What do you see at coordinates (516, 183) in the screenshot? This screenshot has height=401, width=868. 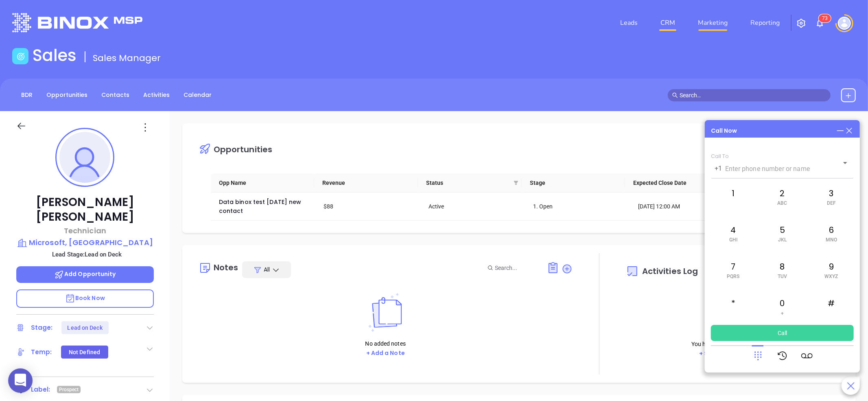 I see `span: filter` at bounding box center [516, 183].